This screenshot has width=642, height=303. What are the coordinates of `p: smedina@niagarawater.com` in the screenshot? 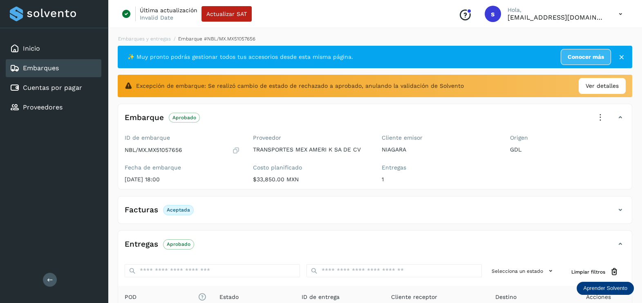 It's located at (556, 17).